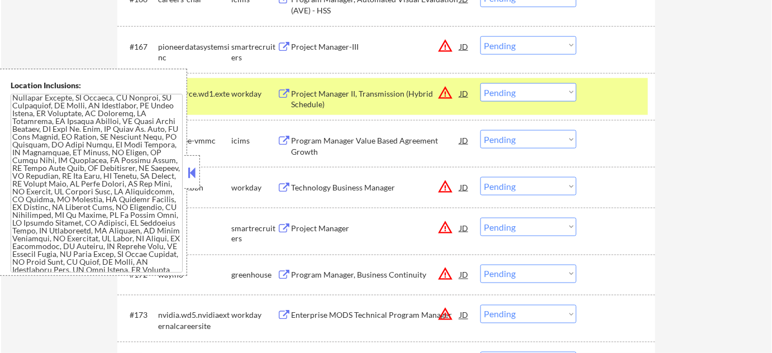 The height and width of the screenshot is (353, 772). What do you see at coordinates (376, 188) in the screenshot?
I see `div: Technology Business Manager` at bounding box center [376, 188].